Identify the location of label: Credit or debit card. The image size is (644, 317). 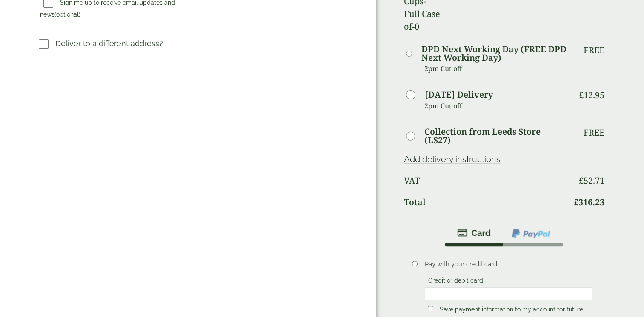
(455, 282).